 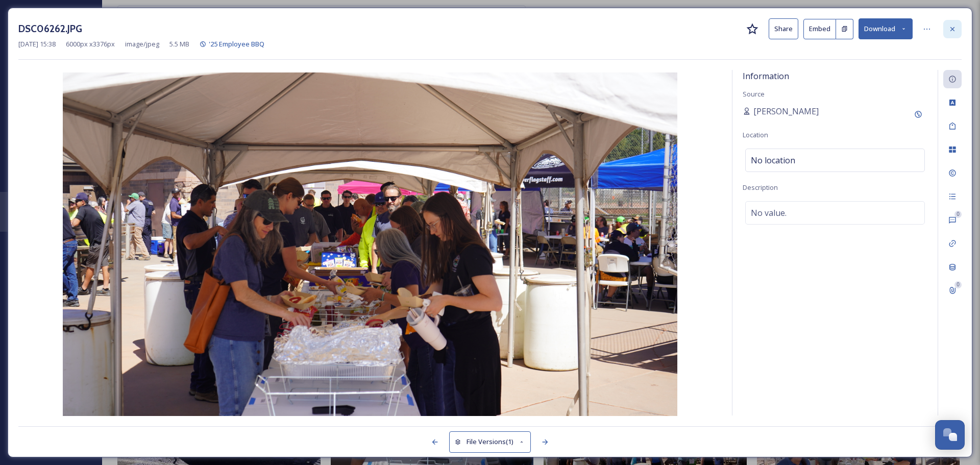 What do you see at coordinates (755, 135) in the screenshot?
I see `span: Location` at bounding box center [755, 135].